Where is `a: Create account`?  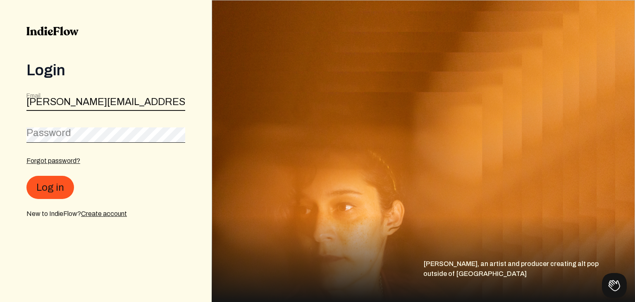
a: Create account is located at coordinates (104, 213).